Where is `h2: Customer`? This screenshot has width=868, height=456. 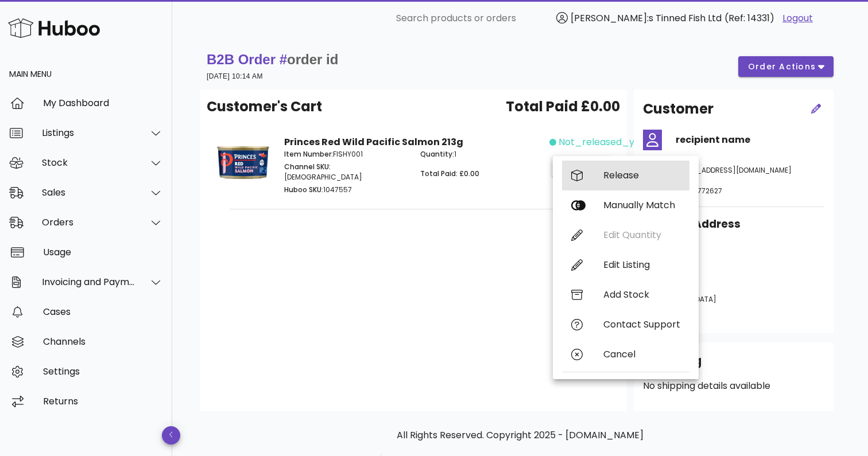
h2: Customer is located at coordinates (678, 109).